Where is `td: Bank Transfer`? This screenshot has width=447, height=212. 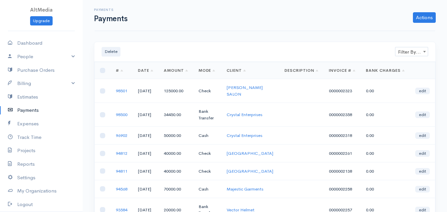
td: Bank Transfer is located at coordinates (207, 115).